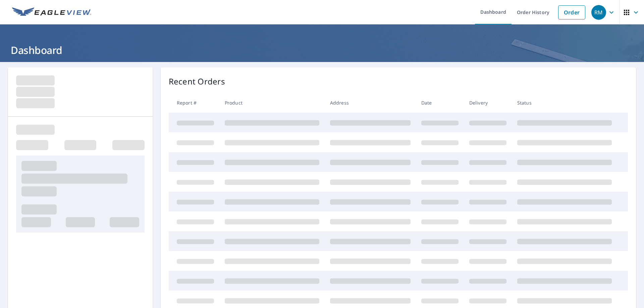 The image size is (644, 308). What do you see at coordinates (272, 103) in the screenshot?
I see `th: Product` at bounding box center [272, 103].